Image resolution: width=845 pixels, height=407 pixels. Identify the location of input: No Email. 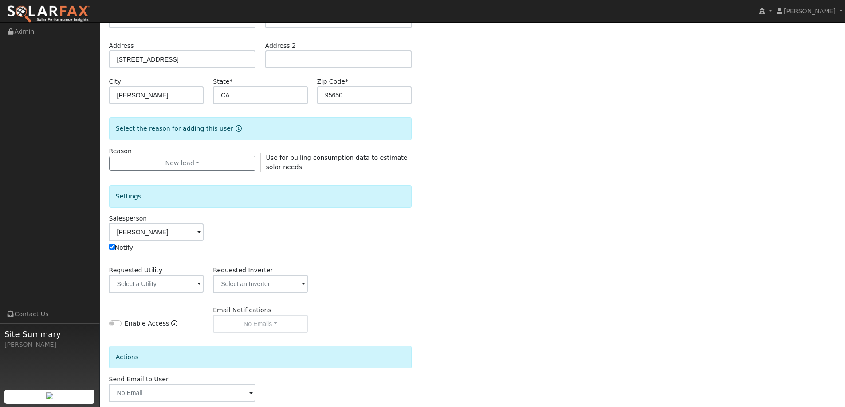
(182, 393).